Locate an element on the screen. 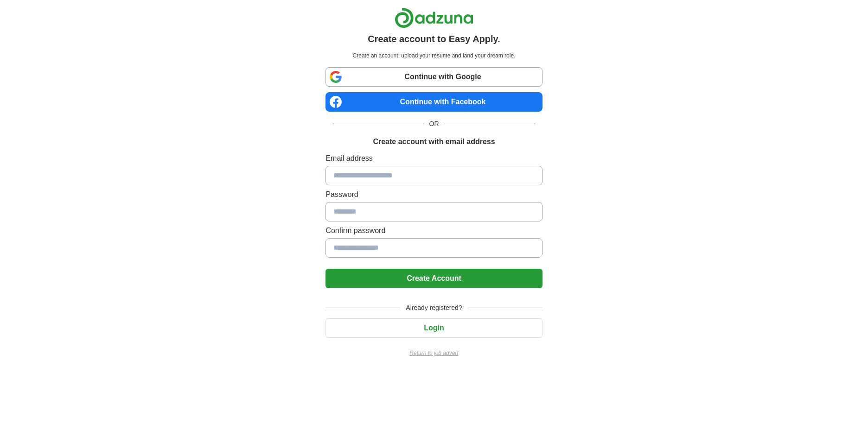  label: Confirm password is located at coordinates (434, 231).